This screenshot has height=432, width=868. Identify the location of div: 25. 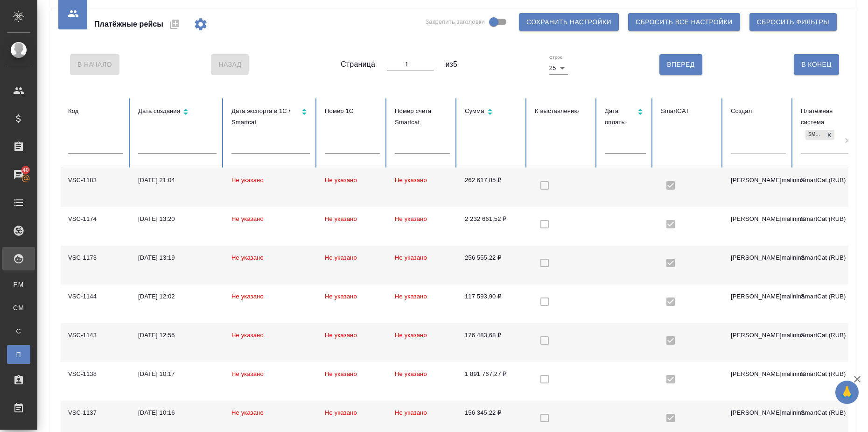
(559, 68).